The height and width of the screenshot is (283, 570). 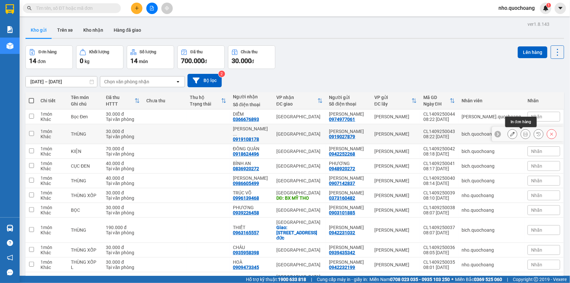 I want to click on span: plus, so click(x=137, y=8).